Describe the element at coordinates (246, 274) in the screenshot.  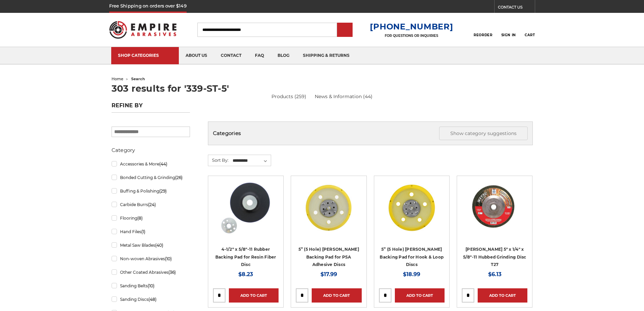
I see `span: $8.23` at that location.